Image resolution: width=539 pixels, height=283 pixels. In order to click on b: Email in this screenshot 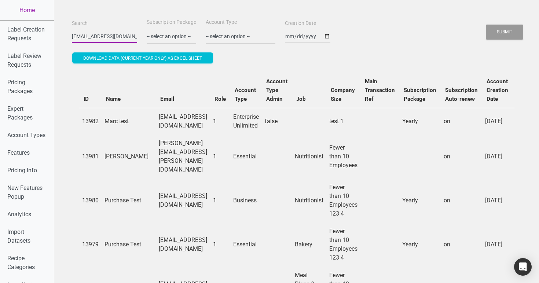, I will do `click(167, 99)`.